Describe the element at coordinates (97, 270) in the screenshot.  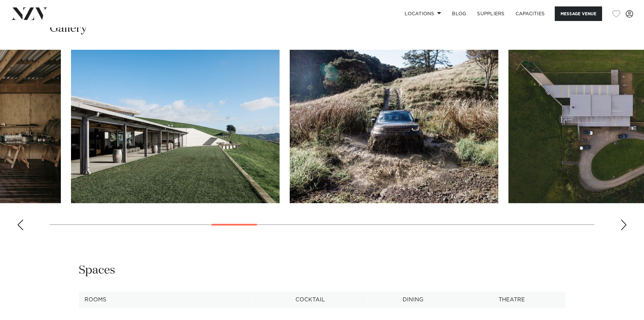
I see `h2: Spaces` at that location.